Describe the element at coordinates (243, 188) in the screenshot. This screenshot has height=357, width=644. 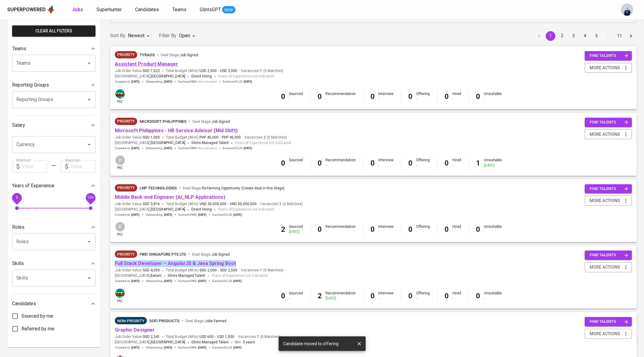
I see `span: Re-farming Opportunity (Create deal in this stage)` at that location.